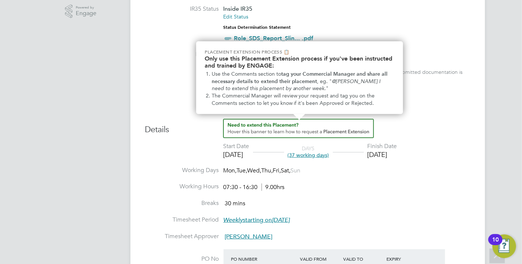 The width and height of the screenshot is (522, 264). What do you see at coordinates (299, 78) in the screenshot?
I see `div: Need to extend this Placement? Hover this banner.` at bounding box center [299, 78].